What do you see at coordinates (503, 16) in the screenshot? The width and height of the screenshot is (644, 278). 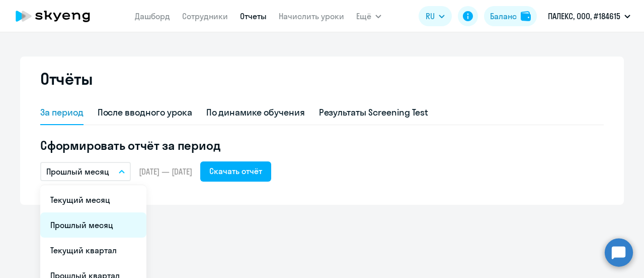 I see `div: Баланс` at bounding box center [503, 16].